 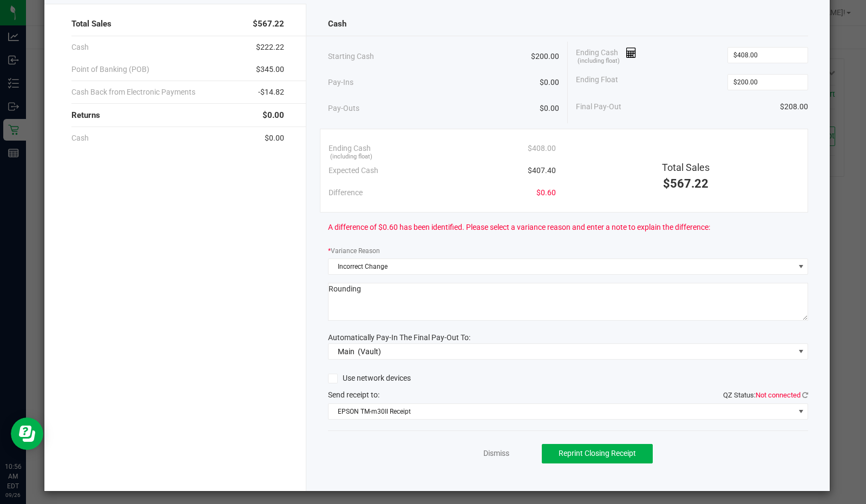 What do you see at coordinates (597, 82) in the screenshot?
I see `span: Ending Float` at bounding box center [597, 82].